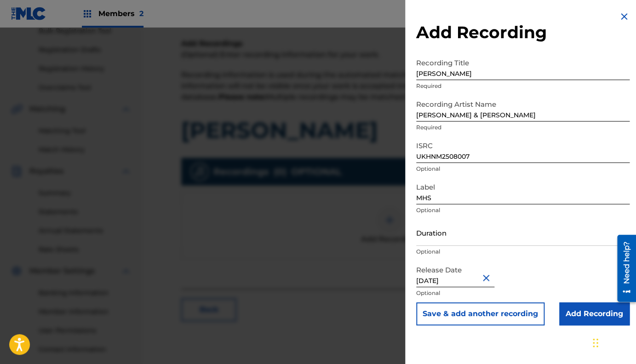 Image resolution: width=636 pixels, height=364 pixels. I want to click on button: Save & add another recording, so click(480, 314).